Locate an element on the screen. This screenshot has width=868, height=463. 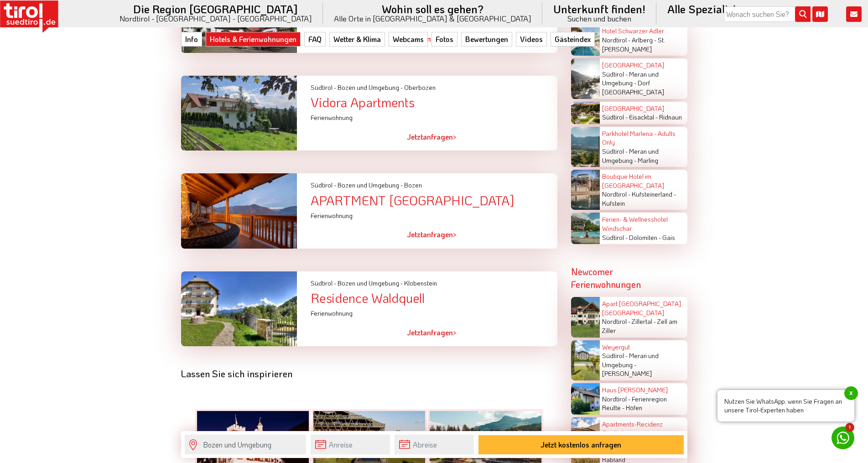
a: Videos is located at coordinates (532, 39).